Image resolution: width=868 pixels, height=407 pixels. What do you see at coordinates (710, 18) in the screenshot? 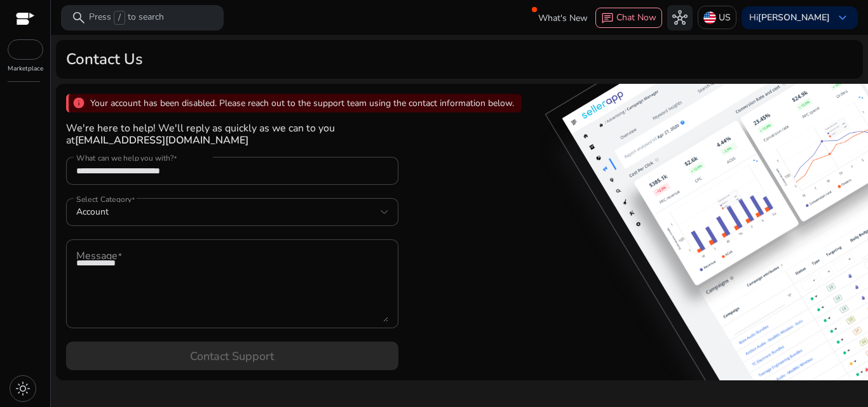
I see `img: us.svg` at bounding box center [710, 18].